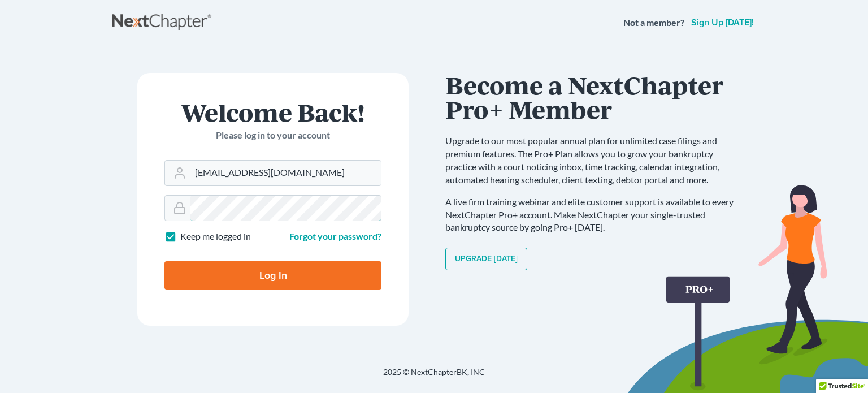 This screenshot has width=868, height=393. What do you see at coordinates (595, 97) in the screenshot?
I see `h1: Become a NextChapter Pro+ Member` at bounding box center [595, 97].